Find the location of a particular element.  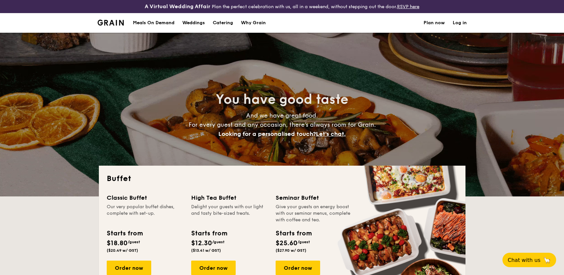

span: $25.60 is located at coordinates (286, 243).